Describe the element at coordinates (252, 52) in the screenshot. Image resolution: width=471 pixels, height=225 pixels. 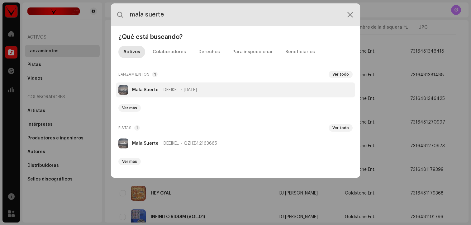
I see `div: Para inspeccionar` at that location.